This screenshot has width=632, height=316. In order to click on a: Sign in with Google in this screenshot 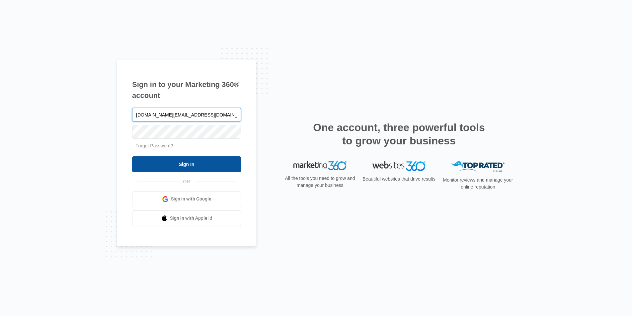, I will do `click(186, 199)`.